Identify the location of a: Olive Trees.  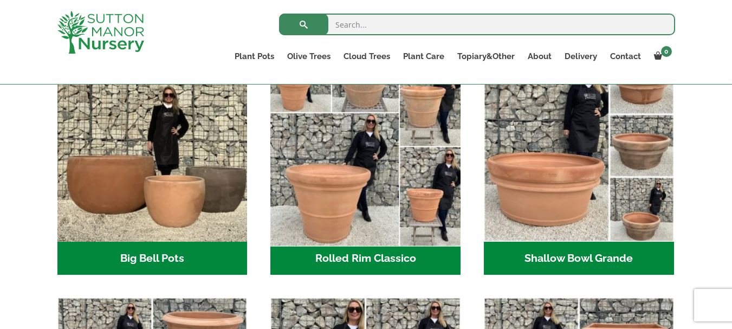
(309, 56).